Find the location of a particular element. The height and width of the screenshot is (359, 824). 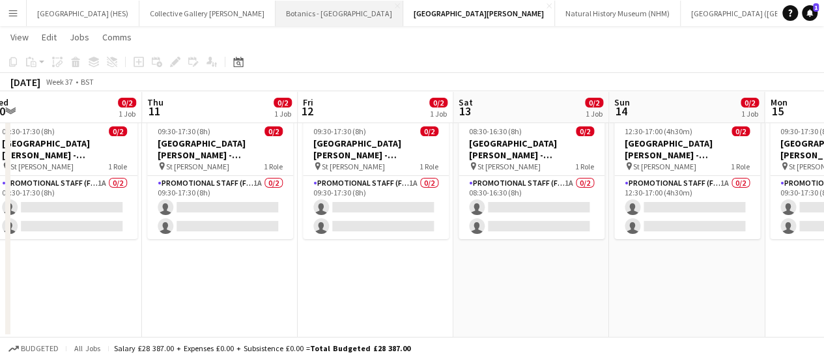

a: View is located at coordinates (20, 37).